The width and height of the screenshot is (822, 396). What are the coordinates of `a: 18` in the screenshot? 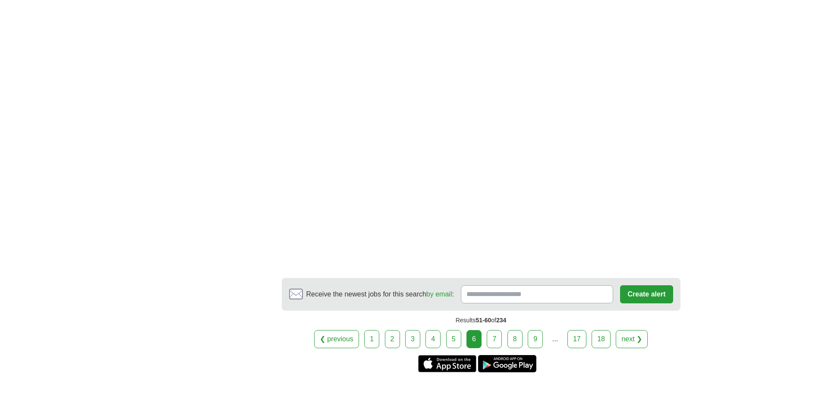 It's located at (601, 339).